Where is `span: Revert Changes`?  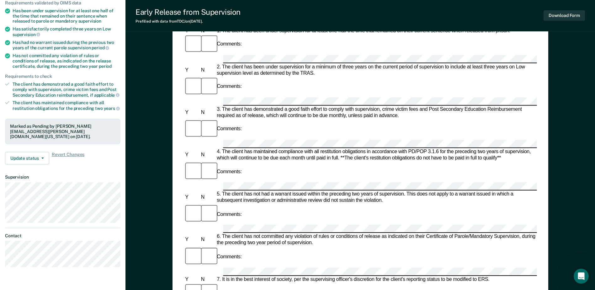
span: Revert Changes is located at coordinates (68, 158).